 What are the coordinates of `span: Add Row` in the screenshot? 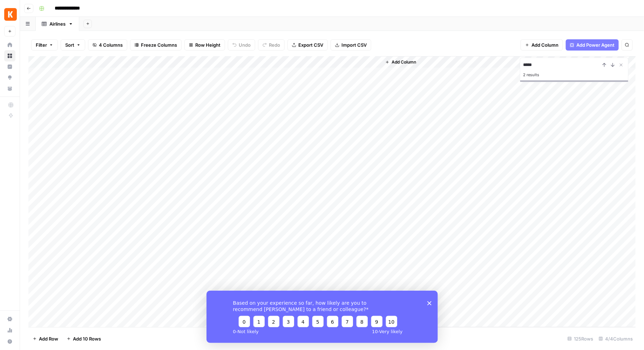 It's located at (48, 339).